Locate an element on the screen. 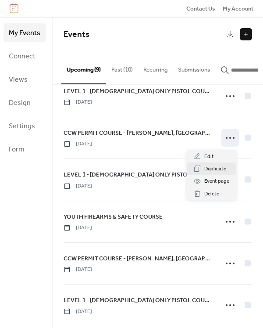 Image resolution: width=263 pixels, height=328 pixels. span: Duplicate is located at coordinates (215, 169).